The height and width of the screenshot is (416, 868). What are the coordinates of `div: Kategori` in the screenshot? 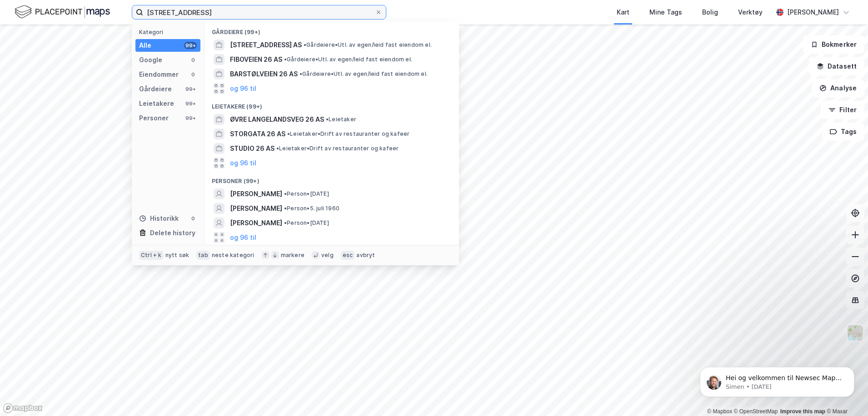 It's located at (169, 32).